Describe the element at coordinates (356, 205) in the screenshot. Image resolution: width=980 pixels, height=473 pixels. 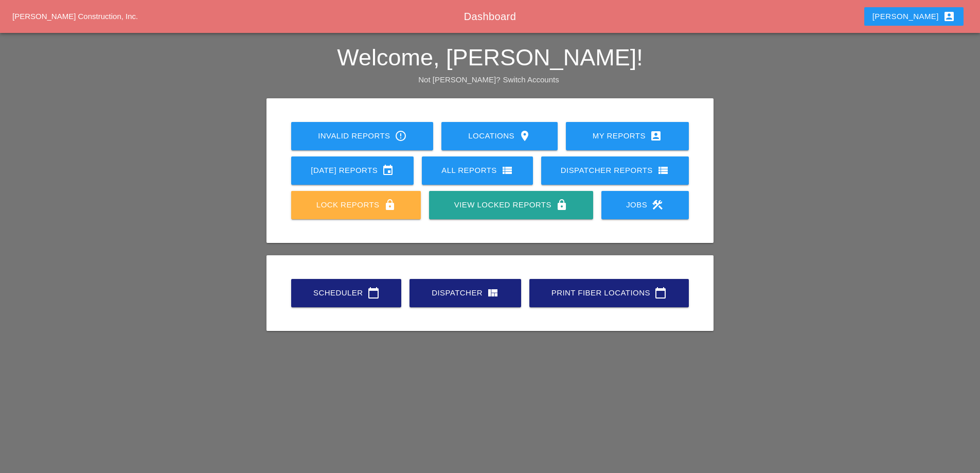
I see `div: Lock Reports` at that location.